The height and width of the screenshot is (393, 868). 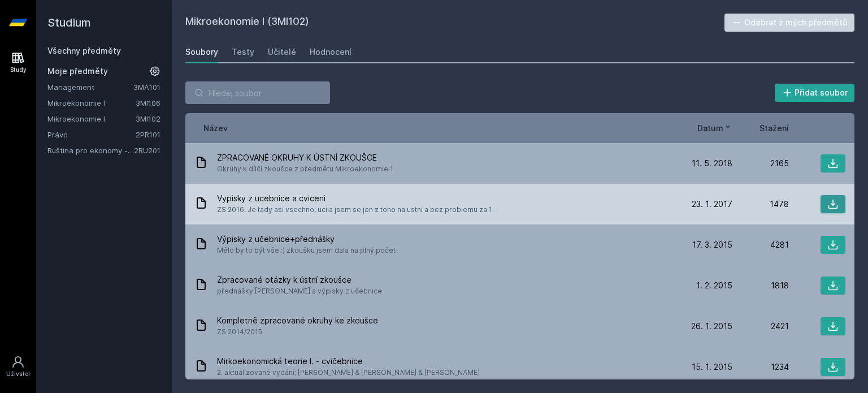 What do you see at coordinates (306, 239) in the screenshot?
I see `span: Výpisky z učebnice+přednášky` at bounding box center [306, 239].